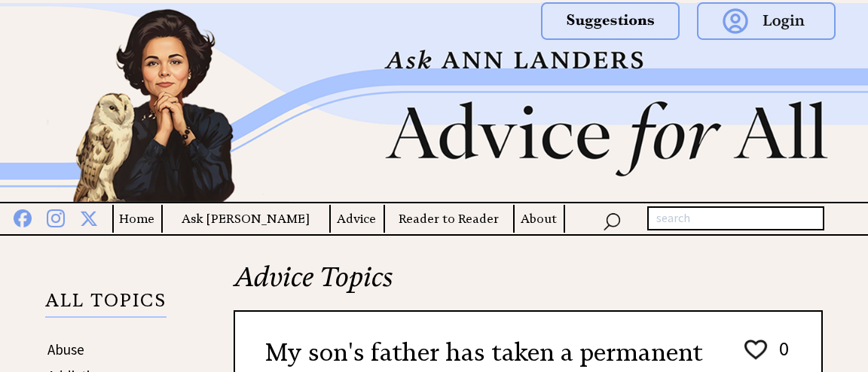 The width and height of the screenshot is (868, 372). I want to click on h4: Reader to Reader, so click(448, 218).